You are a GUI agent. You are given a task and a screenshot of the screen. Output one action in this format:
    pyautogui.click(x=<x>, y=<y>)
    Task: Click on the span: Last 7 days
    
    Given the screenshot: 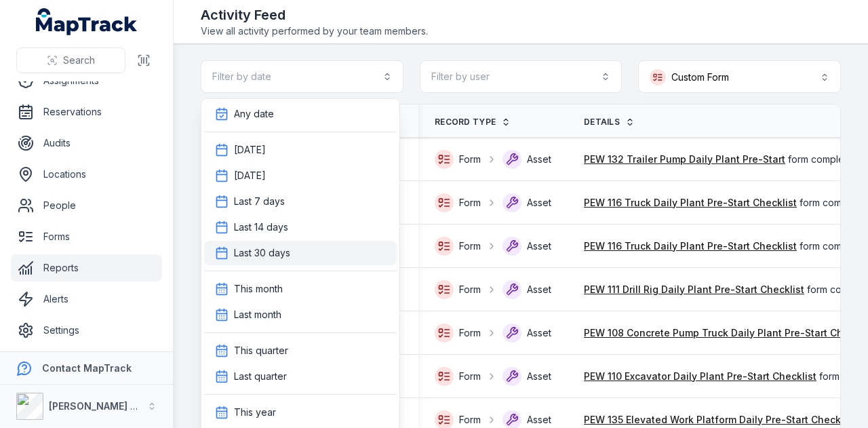 What is the action you would take?
    pyautogui.click(x=259, y=201)
    